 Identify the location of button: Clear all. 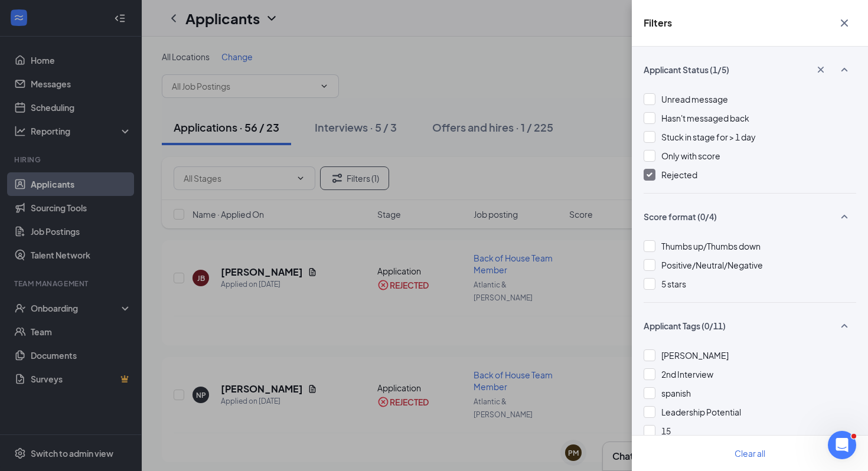
(750, 453).